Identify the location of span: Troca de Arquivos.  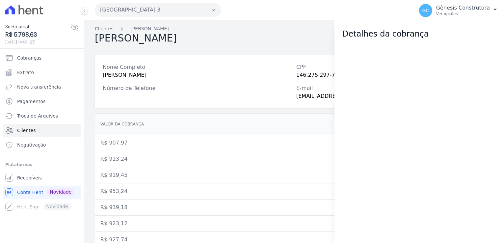
(38, 116).